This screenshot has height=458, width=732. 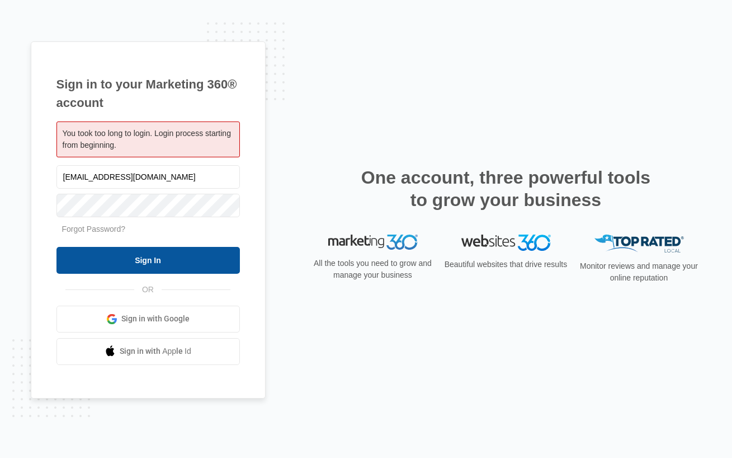 What do you see at coordinates (148, 319) in the screenshot?
I see `a: Sign in with Google` at bounding box center [148, 319].